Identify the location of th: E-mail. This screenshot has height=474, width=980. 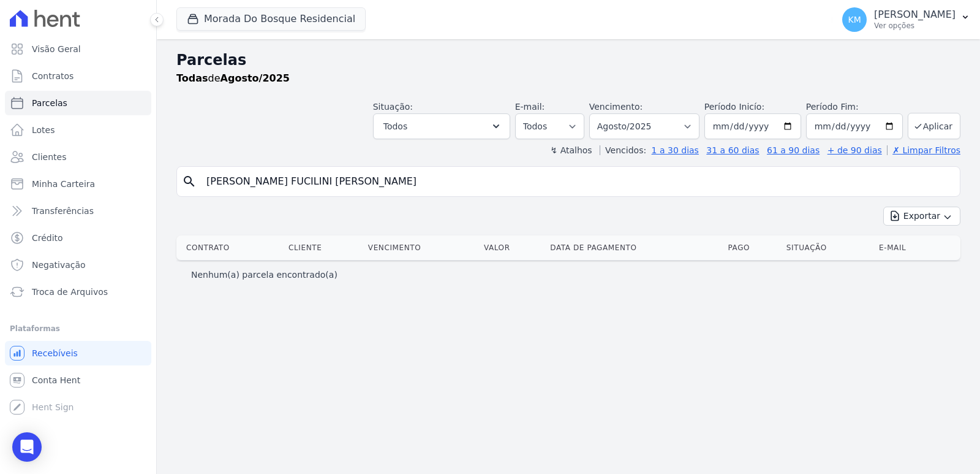
(908, 248).